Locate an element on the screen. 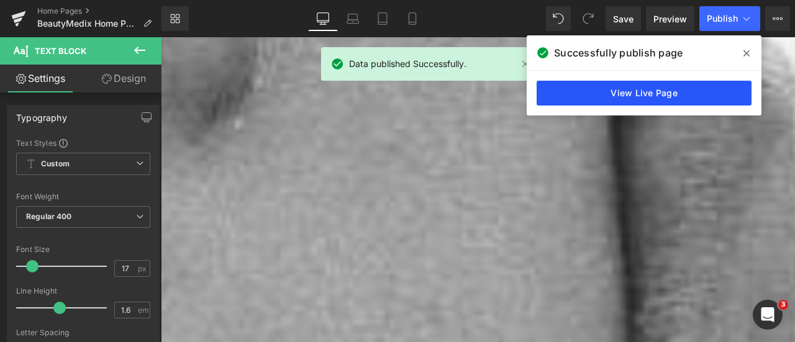 This screenshot has height=342, width=795. a: Home Pages is located at coordinates (99, 11).